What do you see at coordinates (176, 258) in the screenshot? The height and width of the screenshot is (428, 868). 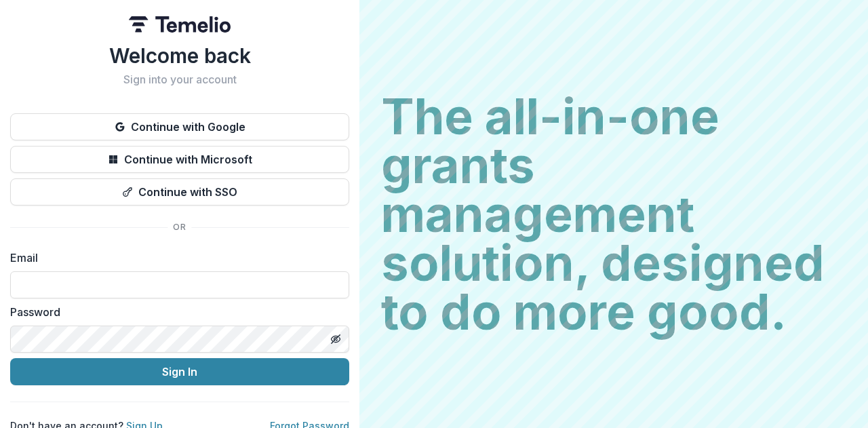 I see `label: Email` at bounding box center [176, 258].